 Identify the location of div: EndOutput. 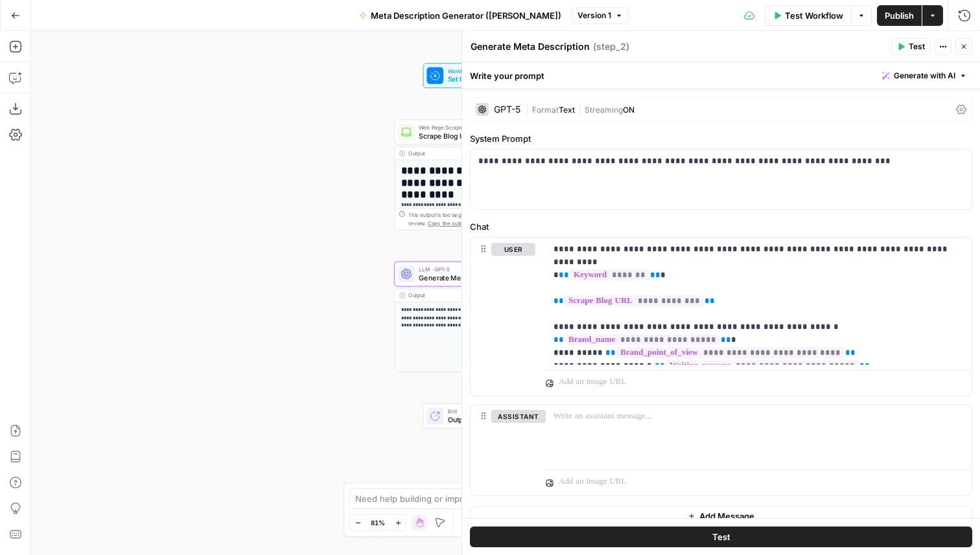
(475, 416).